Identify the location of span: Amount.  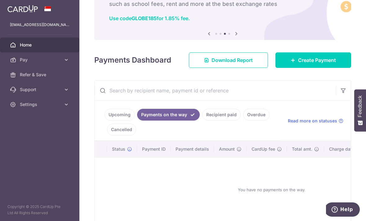
(226, 149).